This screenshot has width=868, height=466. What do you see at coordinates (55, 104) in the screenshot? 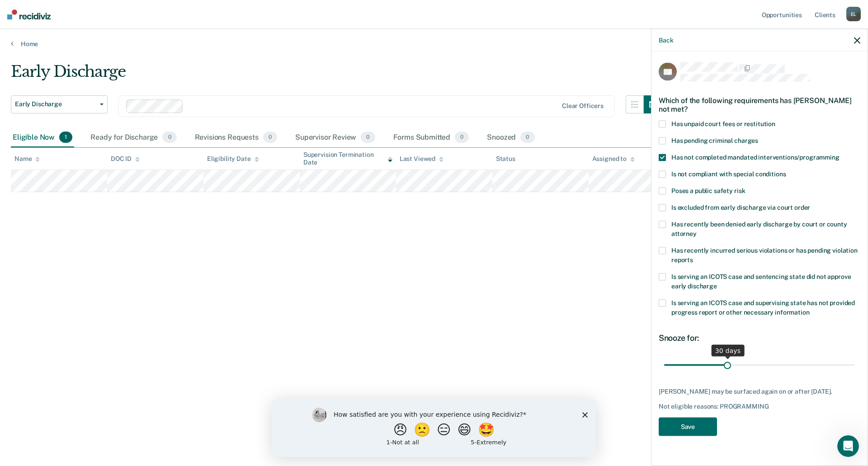
I see `span: Early Discharge` at bounding box center [55, 104].